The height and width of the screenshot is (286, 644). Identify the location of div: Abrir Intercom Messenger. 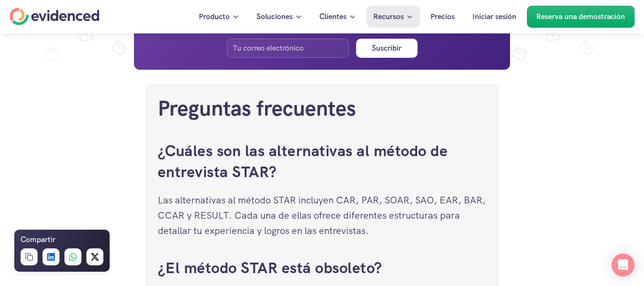
(623, 265).